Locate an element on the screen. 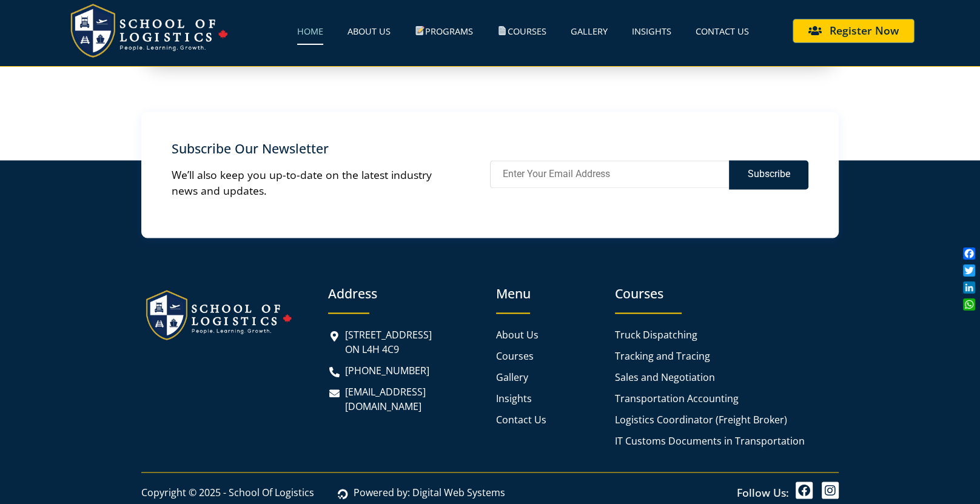 The width and height of the screenshot is (980, 504). span: Register Now is located at coordinates (864, 31).